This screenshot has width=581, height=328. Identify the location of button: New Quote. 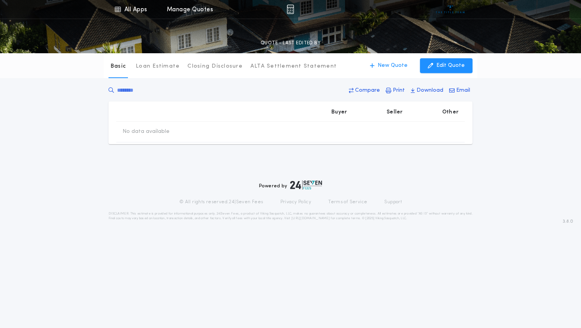
(388, 66).